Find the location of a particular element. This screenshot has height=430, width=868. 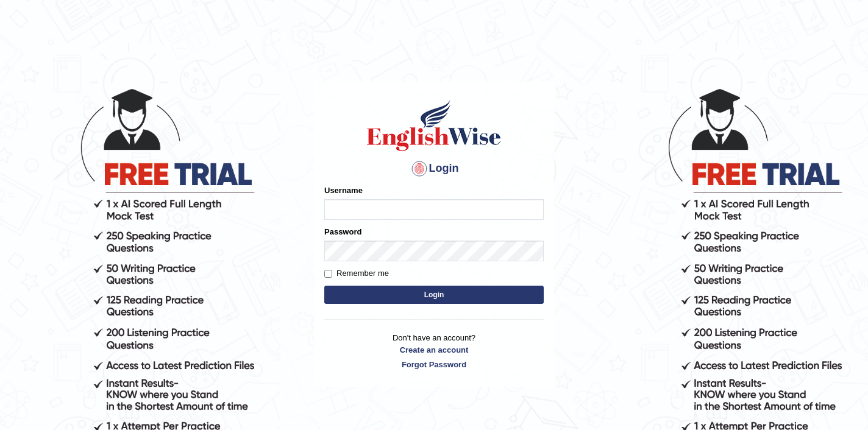

label: Username is located at coordinates (343, 190).